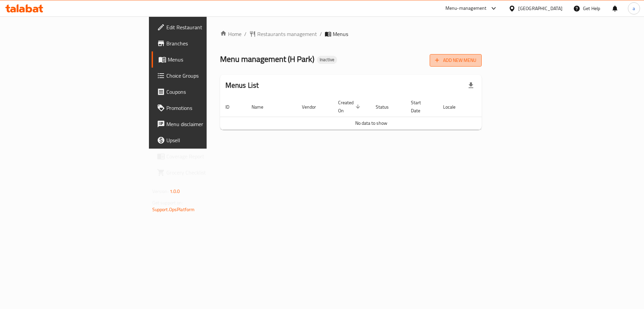 The width and height of the screenshot is (644, 309). I want to click on a: Grocery Checklist, so click(204, 173).